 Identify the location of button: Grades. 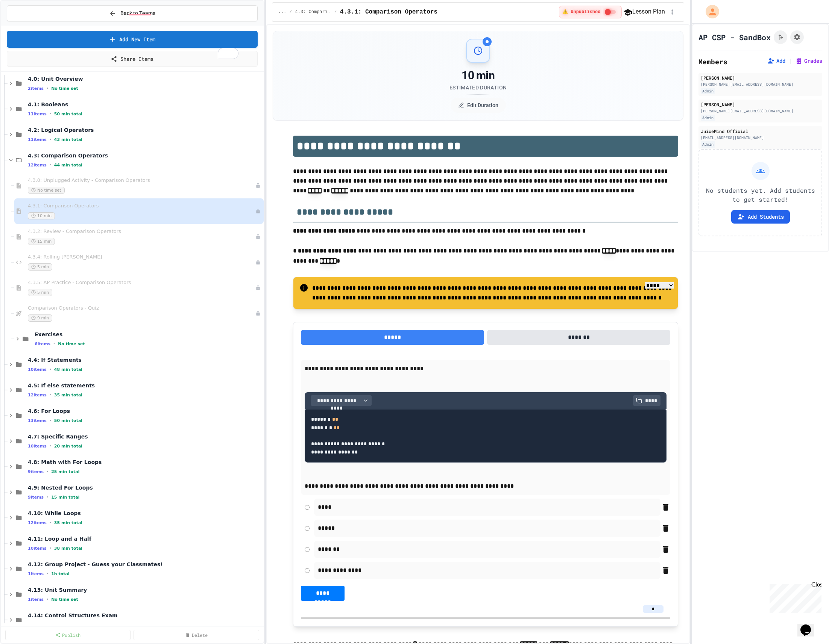
(808, 61).